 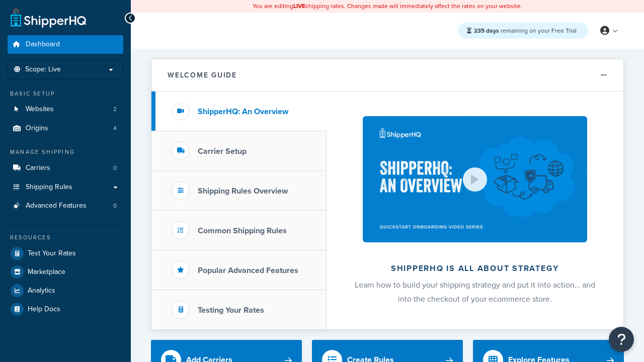 I want to click on a: Origins4, so click(x=66, y=128).